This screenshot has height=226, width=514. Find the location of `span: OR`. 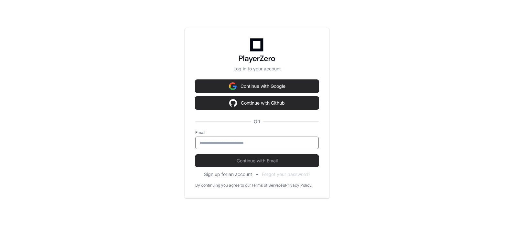

span: OR is located at coordinates (257, 122).